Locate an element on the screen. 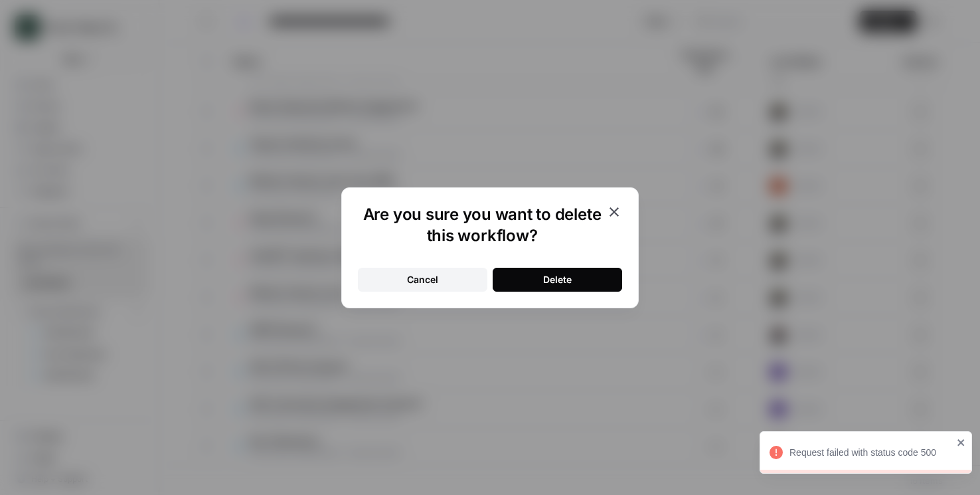  div: Cancel is located at coordinates (422, 279).